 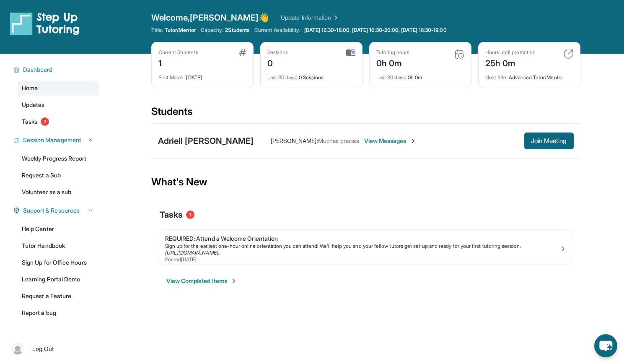 I want to click on a: Tasks2, so click(x=58, y=121).